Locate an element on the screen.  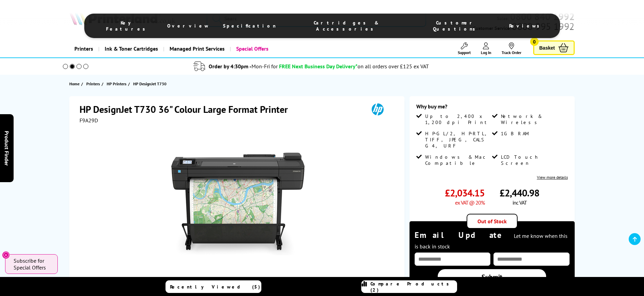
button: Close is located at coordinates (6, 255).